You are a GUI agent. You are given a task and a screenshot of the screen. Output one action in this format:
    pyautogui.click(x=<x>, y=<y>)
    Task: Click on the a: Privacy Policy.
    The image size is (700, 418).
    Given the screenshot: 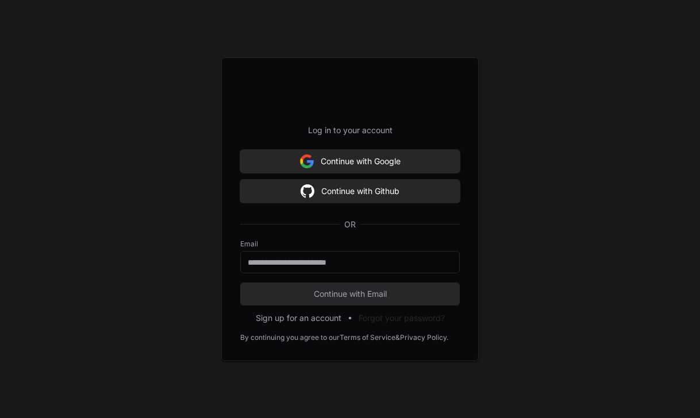 What is the action you would take?
    pyautogui.click(x=424, y=338)
    